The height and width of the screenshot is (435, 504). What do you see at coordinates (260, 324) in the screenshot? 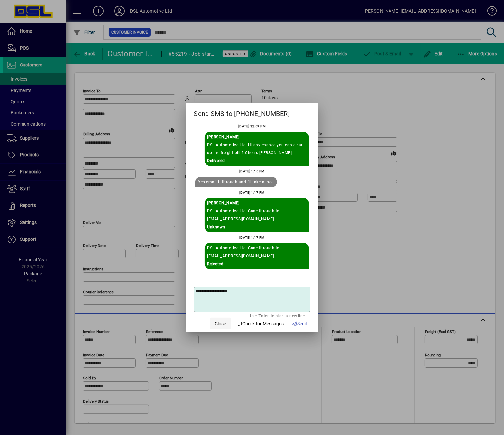
I see `span: Check for Messages` at bounding box center [260, 324].